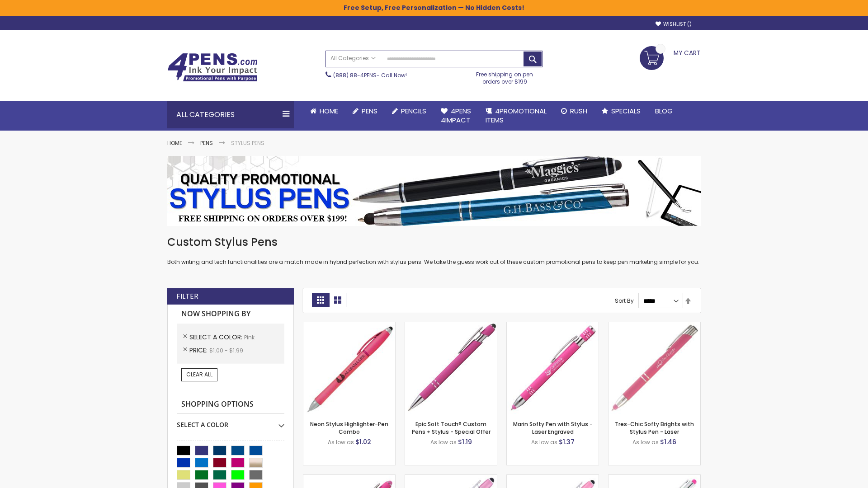 Image resolution: width=868 pixels, height=488 pixels. Describe the element at coordinates (409, 111) in the screenshot. I see `a: Pencils` at that location.